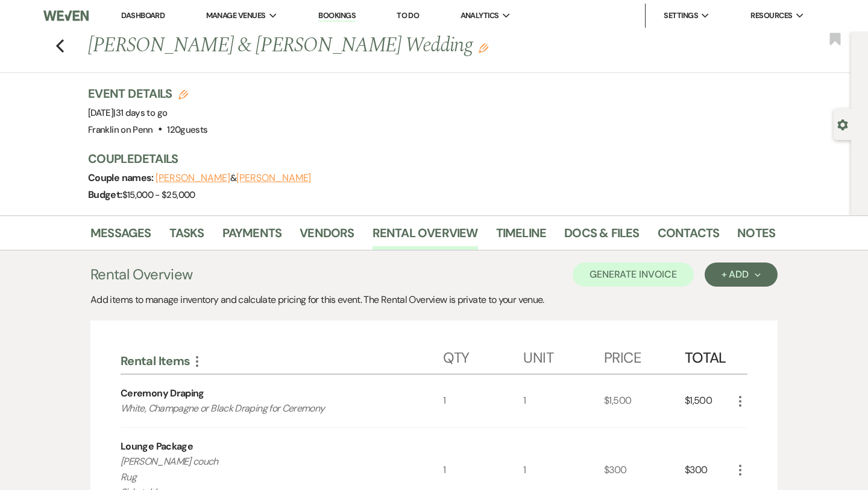 The width and height of the screenshot is (868, 490). I want to click on div: Price, so click(644, 355).